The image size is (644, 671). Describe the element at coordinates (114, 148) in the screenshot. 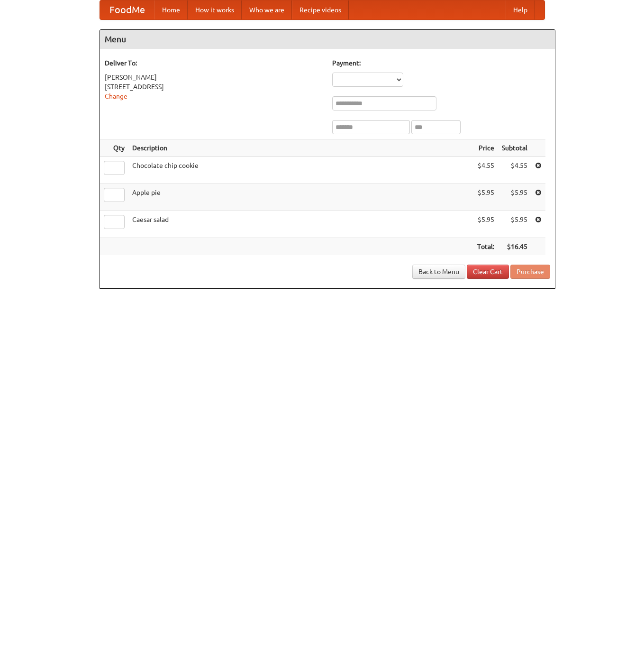

I see `th: Qty` at that location.